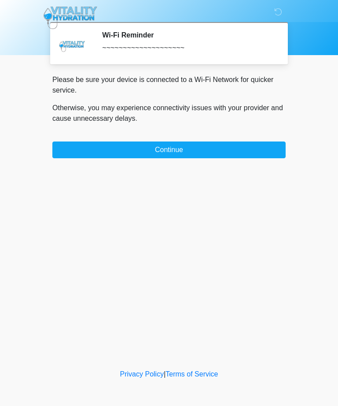 Image resolution: width=338 pixels, height=406 pixels. What do you see at coordinates (169, 150) in the screenshot?
I see `button: Continue` at bounding box center [169, 150].